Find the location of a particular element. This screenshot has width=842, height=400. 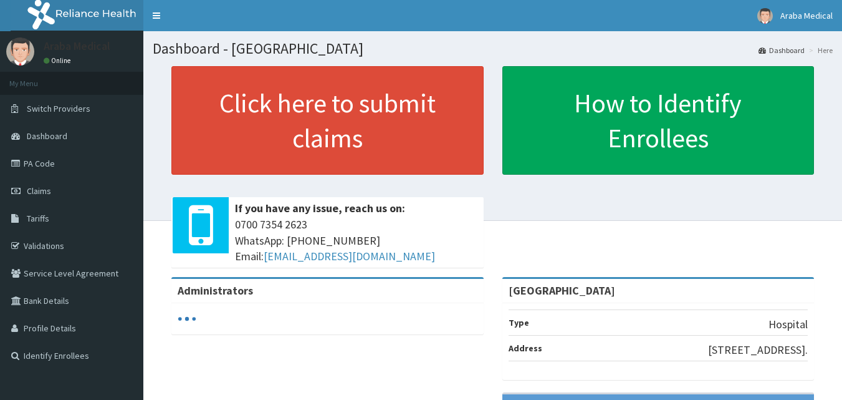

svg: audio-loading is located at coordinates (187, 318).